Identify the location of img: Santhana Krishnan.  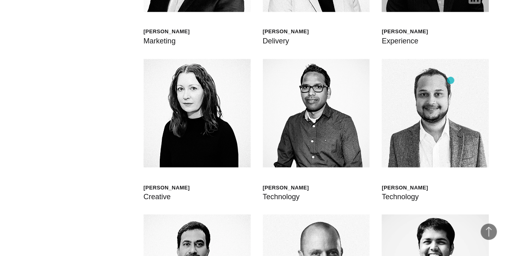
(316, 113).